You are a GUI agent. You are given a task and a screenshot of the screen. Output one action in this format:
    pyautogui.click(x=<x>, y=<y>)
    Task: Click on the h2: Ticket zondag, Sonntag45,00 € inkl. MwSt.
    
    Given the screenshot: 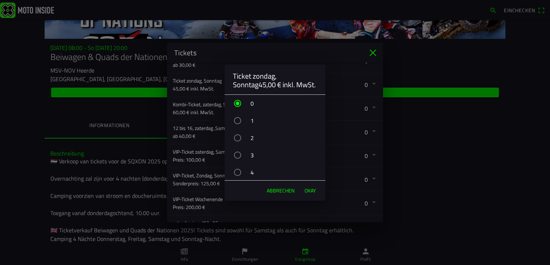 What is the action you would take?
    pyautogui.click(x=275, y=81)
    